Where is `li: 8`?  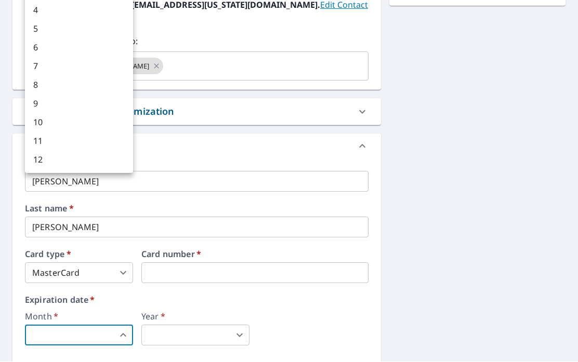 li: 8 is located at coordinates (79, 85).